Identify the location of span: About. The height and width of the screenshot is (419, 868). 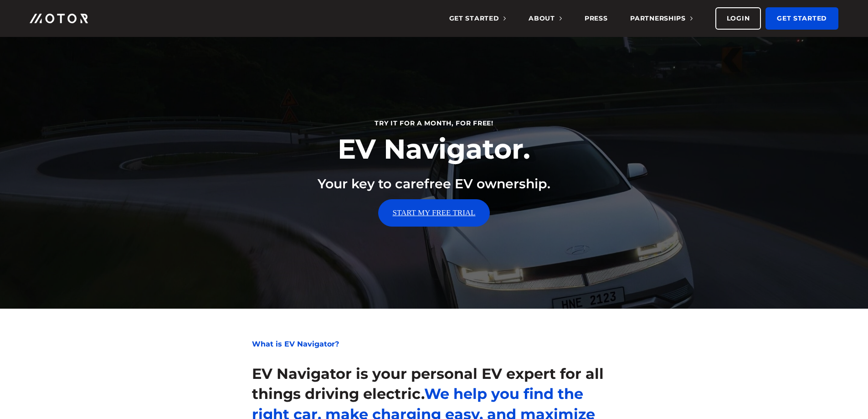
(545, 19).